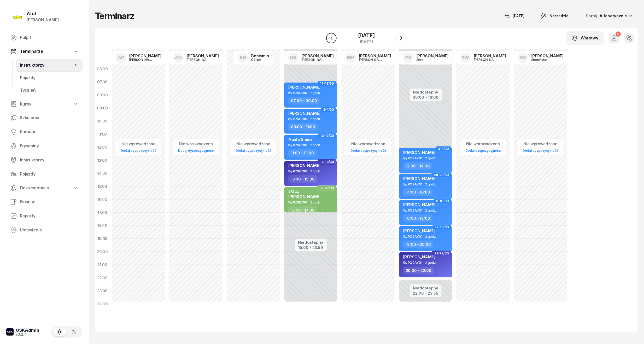 This screenshot has width=644, height=344. Describe the element at coordinates (302, 153) in the screenshot. I see `div: 11:00 - 13:00` at that location.